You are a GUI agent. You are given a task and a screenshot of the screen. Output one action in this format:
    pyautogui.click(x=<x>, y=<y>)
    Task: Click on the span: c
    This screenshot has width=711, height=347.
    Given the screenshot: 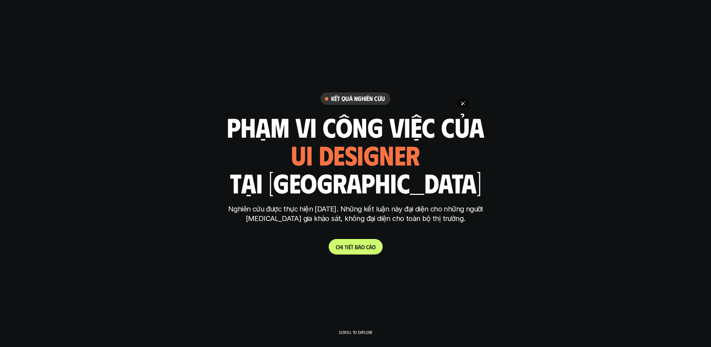 What is the action you would take?
    pyautogui.click(x=367, y=246)
    